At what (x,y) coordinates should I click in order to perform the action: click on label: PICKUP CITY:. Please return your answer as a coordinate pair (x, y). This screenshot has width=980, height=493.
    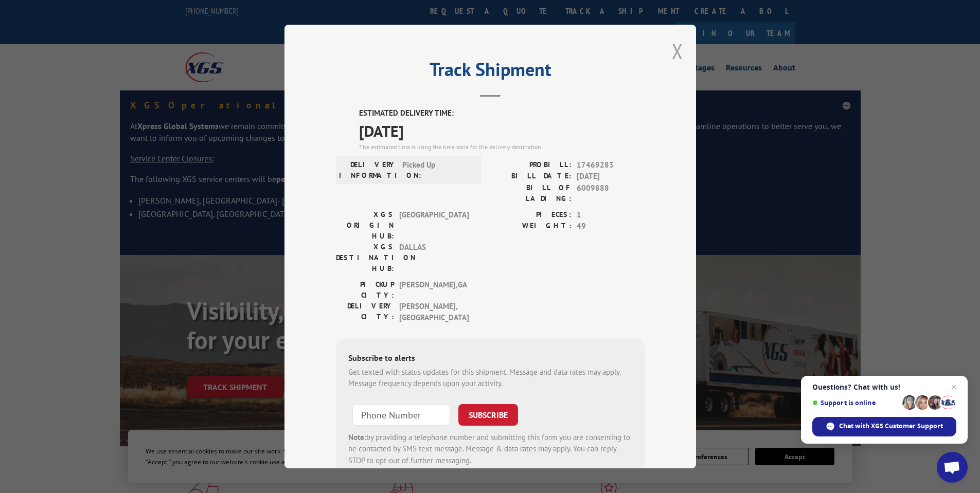
    Looking at the image, I should click on (364, 290).